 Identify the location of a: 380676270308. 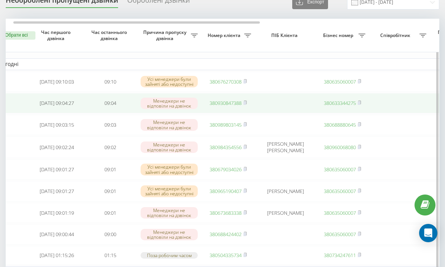
(225, 82).